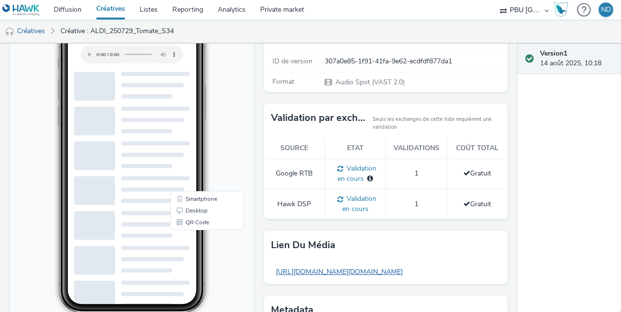  What do you see at coordinates (355, 148) in the screenshot?
I see `th: Etat` at bounding box center [355, 148].